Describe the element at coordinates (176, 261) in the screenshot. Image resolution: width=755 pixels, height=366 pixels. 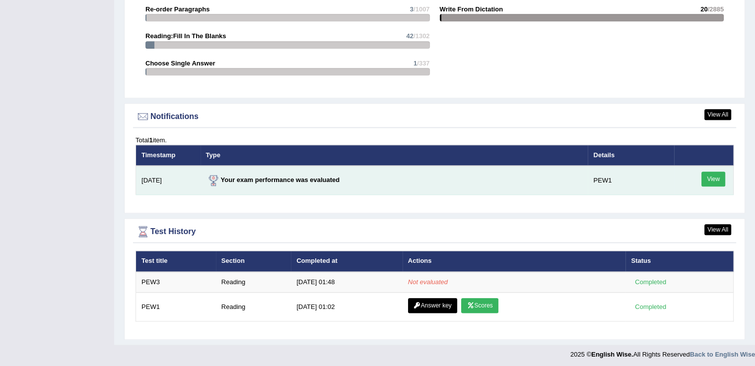
I see `th: Test title` at that location.